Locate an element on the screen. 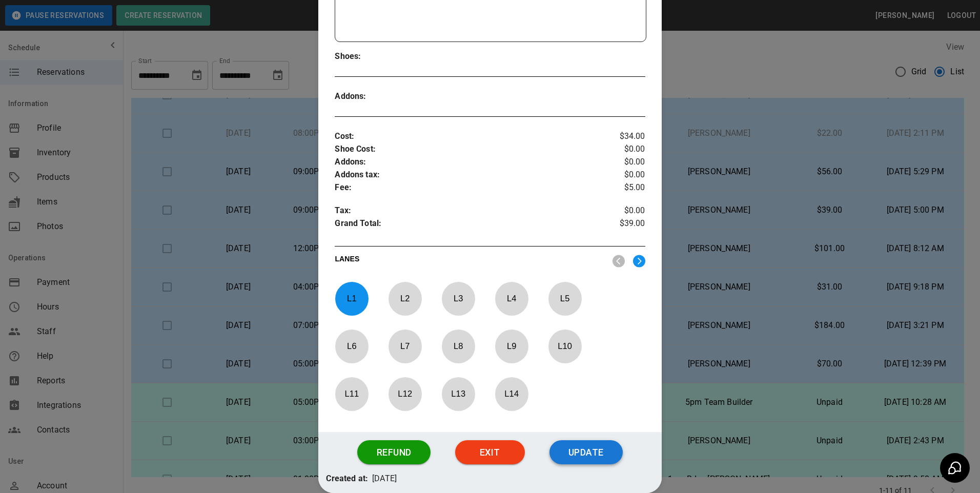 The height and width of the screenshot is (493, 980). p: L 12 is located at coordinates (405, 393).